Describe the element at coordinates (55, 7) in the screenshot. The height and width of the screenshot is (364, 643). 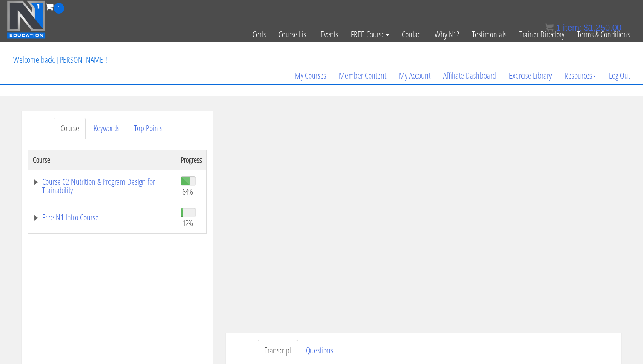
I see `a: 1` at that location.